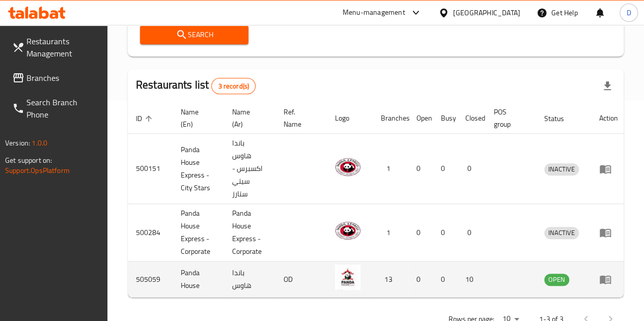 This screenshot has height=321, width=644. I want to click on span: Get support on:, so click(29, 160).